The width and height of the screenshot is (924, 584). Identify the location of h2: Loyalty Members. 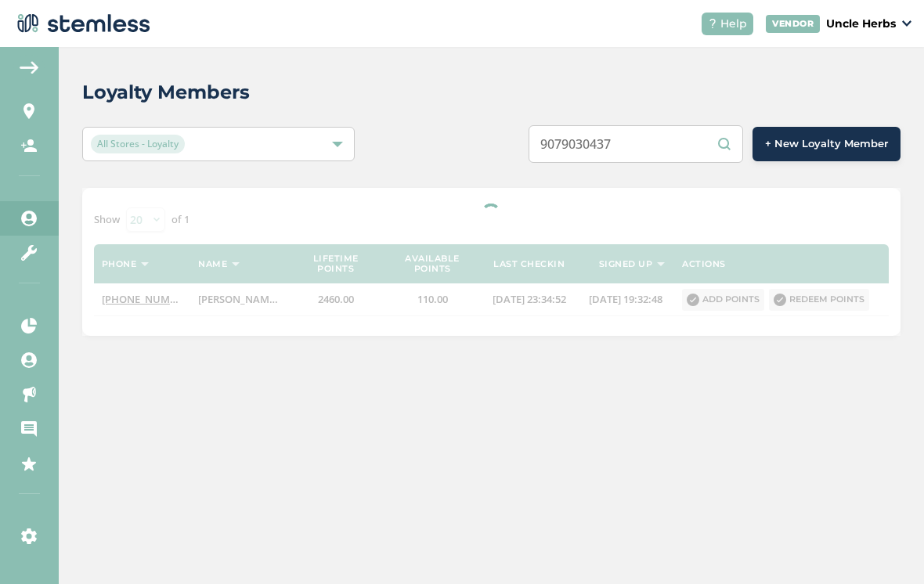
(166, 92).